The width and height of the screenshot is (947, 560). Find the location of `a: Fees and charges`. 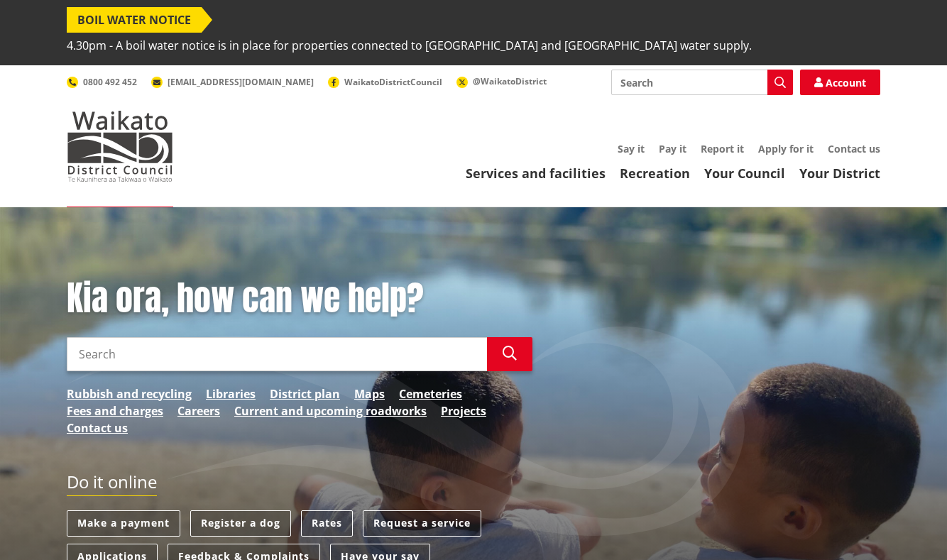

a: Fees and charges is located at coordinates (115, 411).